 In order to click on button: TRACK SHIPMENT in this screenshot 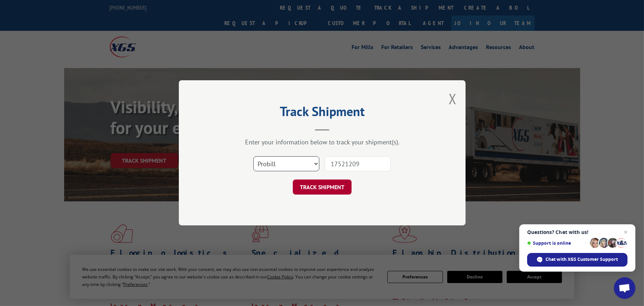, I will do `click(322, 188)`.